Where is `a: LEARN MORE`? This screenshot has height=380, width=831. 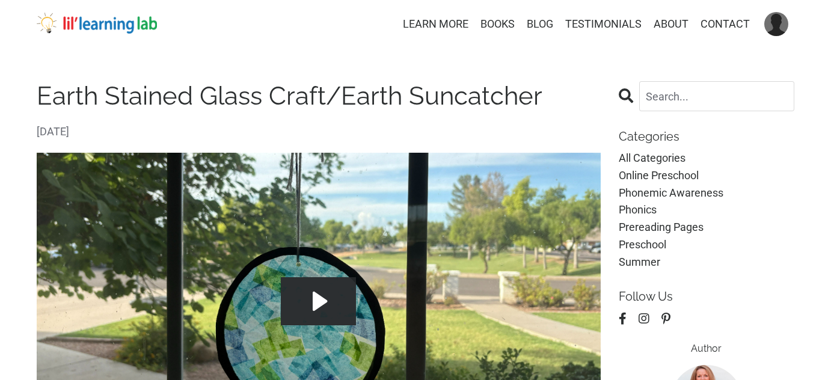
a: LEARN MORE is located at coordinates (435, 24).